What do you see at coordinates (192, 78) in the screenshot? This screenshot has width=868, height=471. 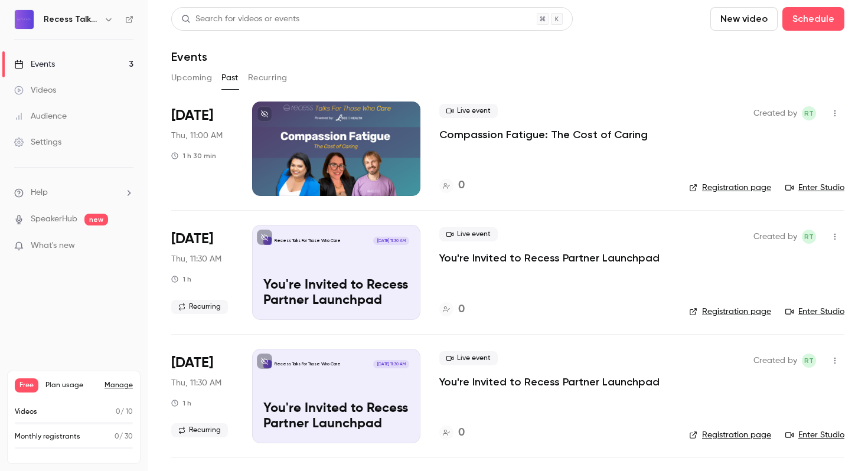 I see `button: Upcoming` at bounding box center [192, 78].